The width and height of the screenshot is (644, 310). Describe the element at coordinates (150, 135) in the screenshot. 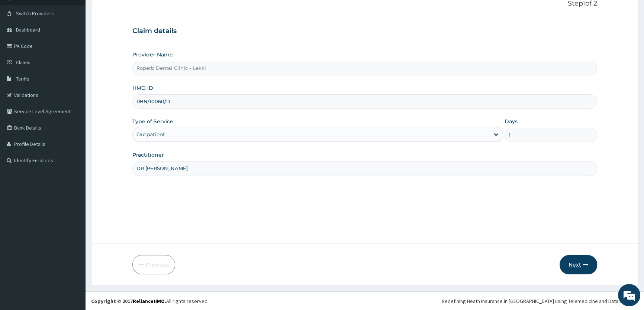

I see `div: Outpatient` at that location.